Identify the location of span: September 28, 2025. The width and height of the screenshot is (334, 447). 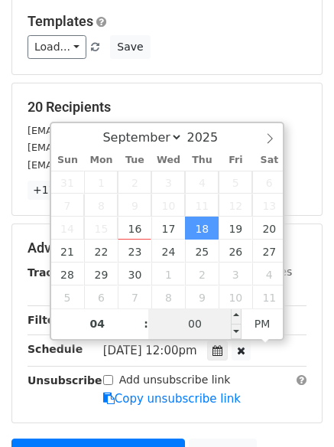
(68, 274).